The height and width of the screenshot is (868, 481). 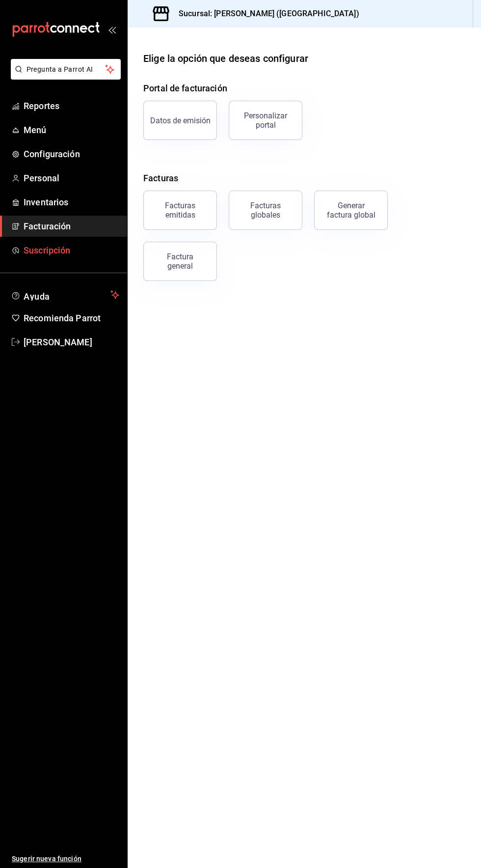 I want to click on span: Sugerir nueva función, so click(x=66, y=858).